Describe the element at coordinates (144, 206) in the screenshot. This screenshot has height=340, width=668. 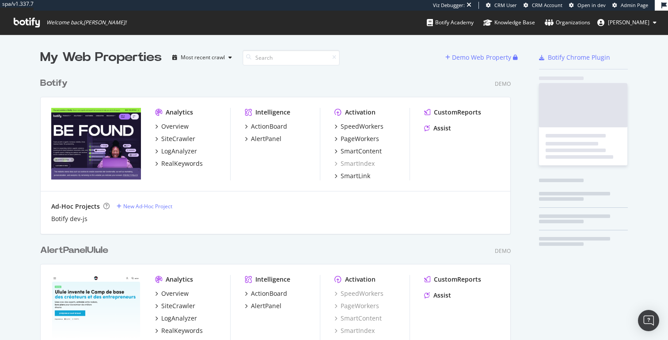
I see `a: New Ad-Hoc Project` at that location.